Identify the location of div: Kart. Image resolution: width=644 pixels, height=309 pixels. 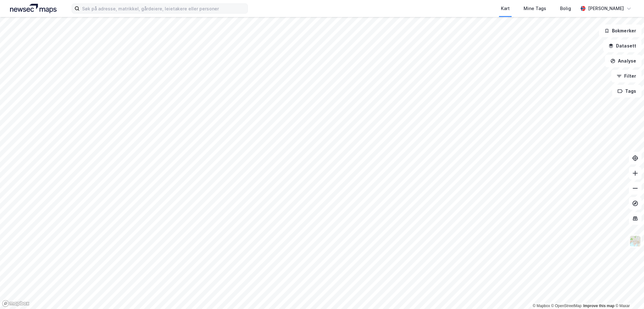
(505, 8).